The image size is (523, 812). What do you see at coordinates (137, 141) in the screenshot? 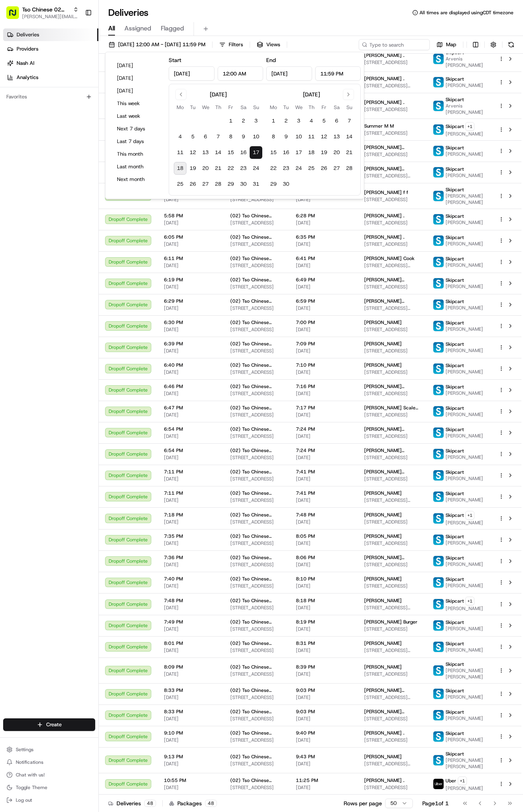
I see `button: Last 7 days` at bounding box center [137, 141].